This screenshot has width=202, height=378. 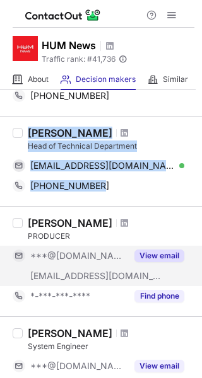 What do you see at coordinates (111, 146) in the screenshot?
I see `div: Head of Technical Department` at bounding box center [111, 146].